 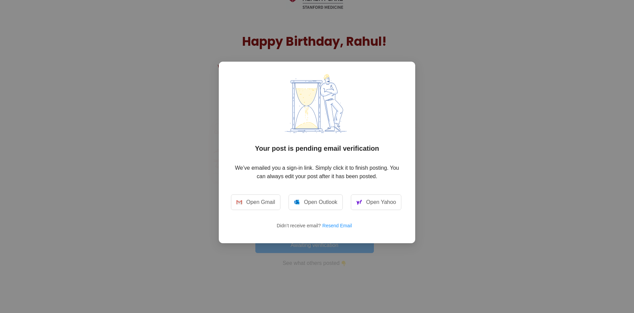 I want to click on h2: Your post is pending email verification, so click(x=317, y=148).